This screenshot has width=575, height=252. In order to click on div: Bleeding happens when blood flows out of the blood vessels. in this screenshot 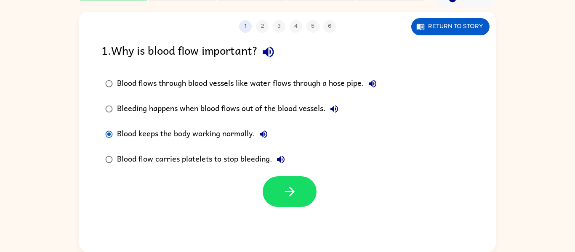, I will do `click(230, 109)`.